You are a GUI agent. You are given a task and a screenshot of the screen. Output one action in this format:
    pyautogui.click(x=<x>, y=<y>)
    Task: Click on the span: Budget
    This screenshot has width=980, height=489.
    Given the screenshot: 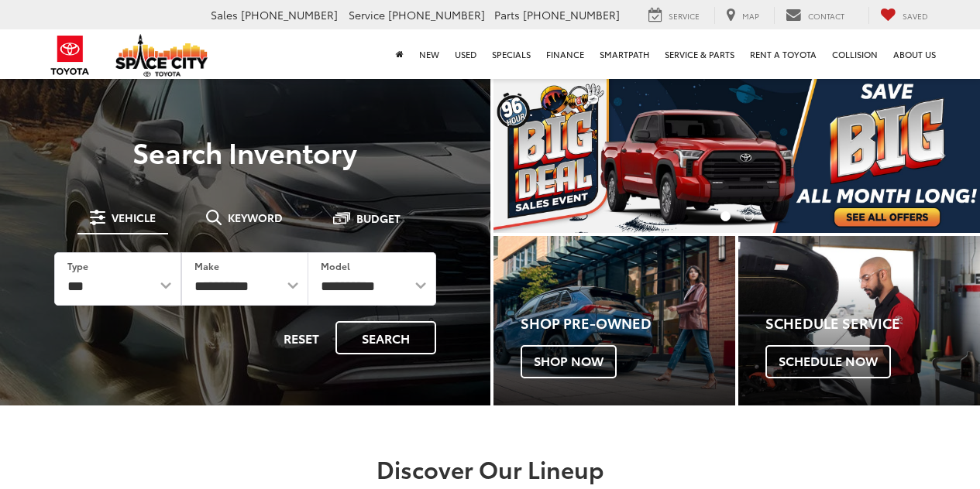 What is the action you would take?
    pyautogui.click(x=378, y=218)
    